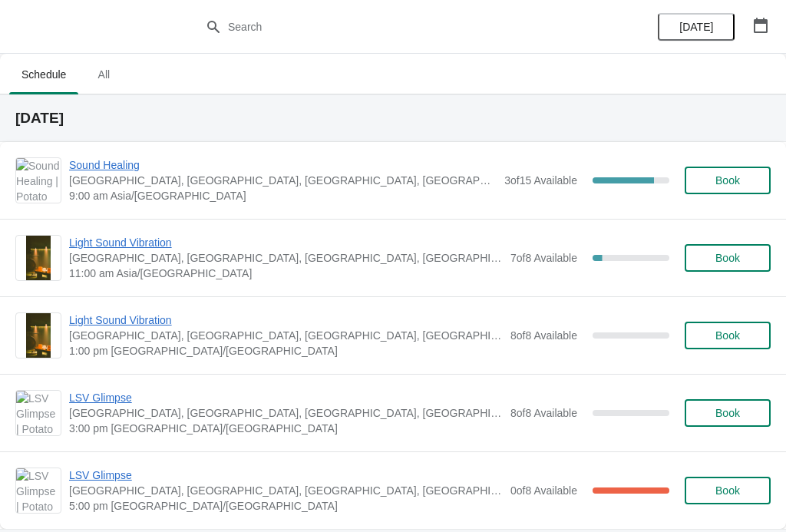 The height and width of the screenshot is (532, 786). What do you see at coordinates (543, 258) in the screenshot?
I see `span: 7 of 8 Available` at bounding box center [543, 258].